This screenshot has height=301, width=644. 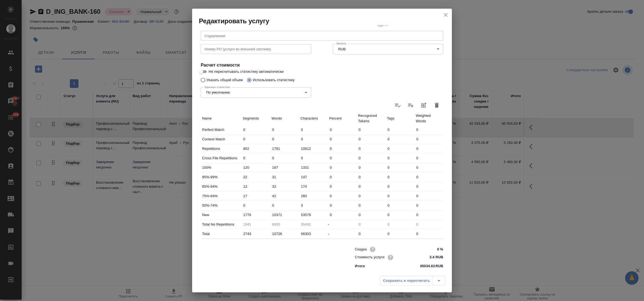 What do you see at coordinates (437, 105) in the screenshot?
I see `button: Удалить статистику` at bounding box center [437, 105].